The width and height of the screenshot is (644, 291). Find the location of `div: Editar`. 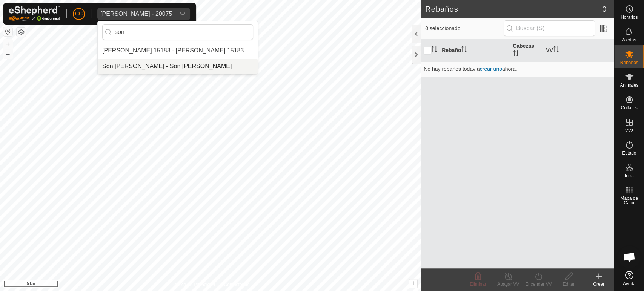

div: Editar is located at coordinates (569, 284).